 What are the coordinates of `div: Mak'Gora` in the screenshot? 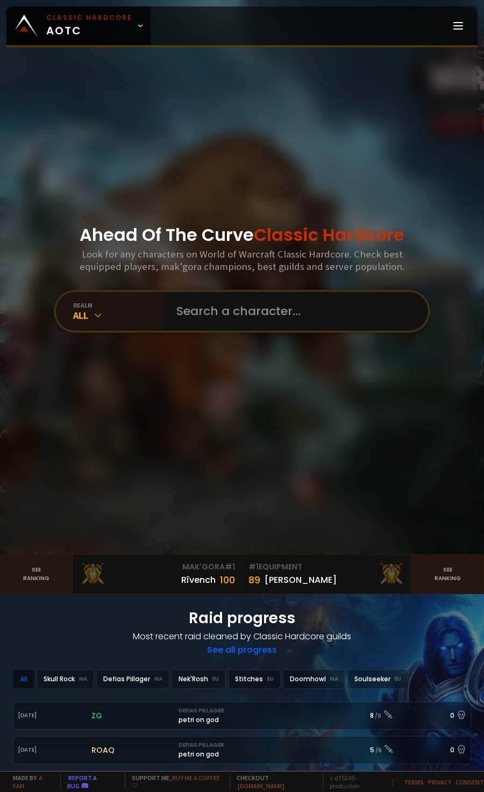 It's located at (157, 567).